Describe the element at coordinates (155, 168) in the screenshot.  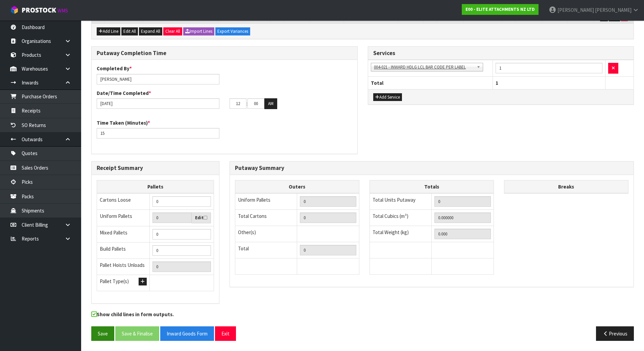
I see `h3: Receipt Summary` at that location.